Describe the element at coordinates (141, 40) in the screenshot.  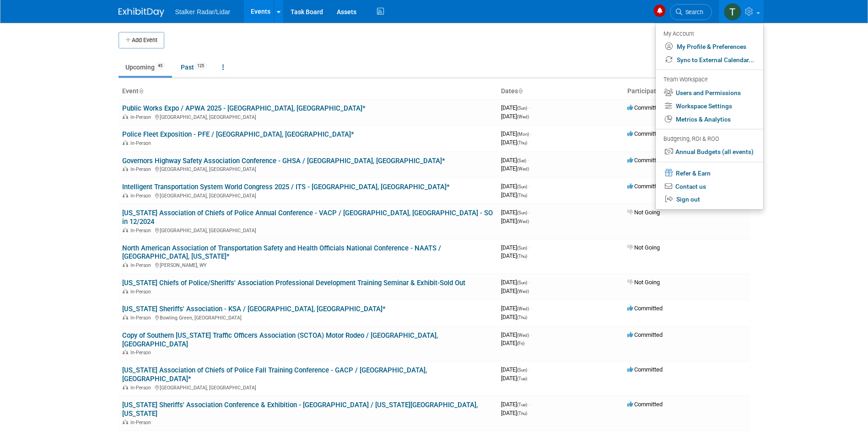
I see `button: Add Event` at that location.